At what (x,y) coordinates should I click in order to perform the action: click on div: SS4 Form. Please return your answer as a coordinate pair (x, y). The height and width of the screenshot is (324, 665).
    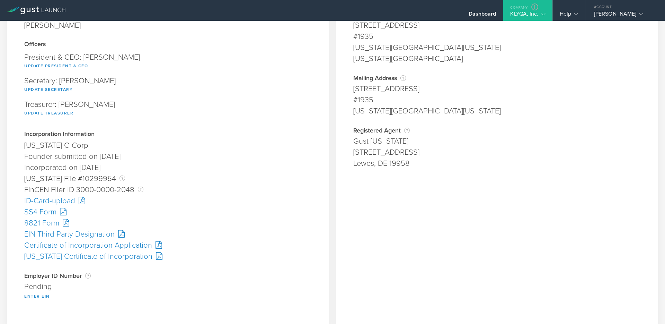
    Looking at the image, I should click on (168, 212).